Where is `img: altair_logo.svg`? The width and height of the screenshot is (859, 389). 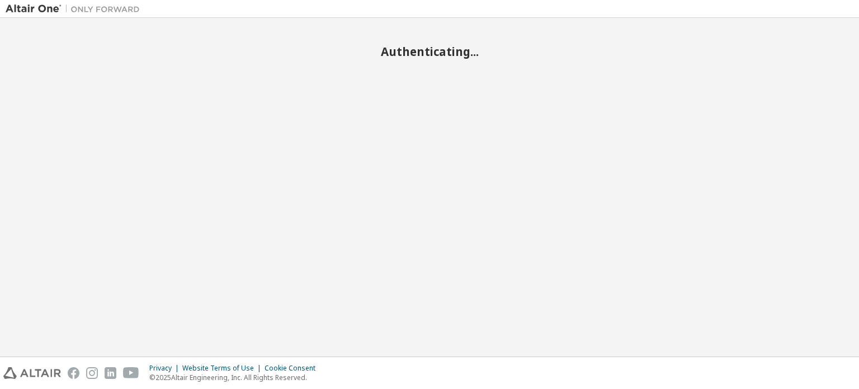 img: altair_logo.svg is located at coordinates (32, 372).